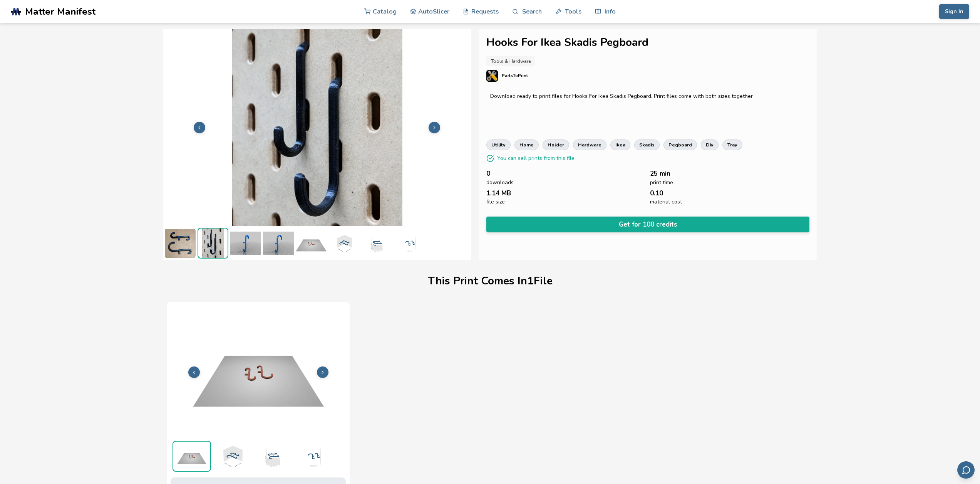 This screenshot has width=980, height=484. What do you see at coordinates (498, 145) in the screenshot?
I see `a: utility` at bounding box center [498, 145].